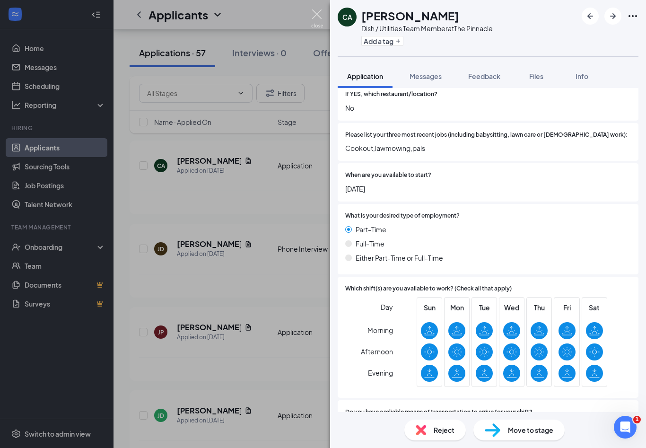 This screenshot has width=646, height=448. Describe the element at coordinates (399, 258) in the screenshot. I see `span: Either Part-Time or Full-Time` at that location.